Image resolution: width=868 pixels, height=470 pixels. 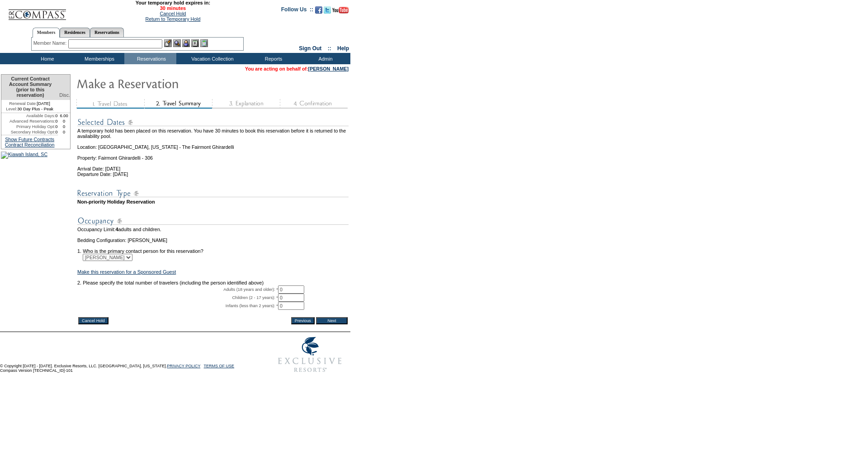 What do you see at coordinates (297, 11) in the screenshot?
I see `td: Follow Us ::` at bounding box center [297, 11].